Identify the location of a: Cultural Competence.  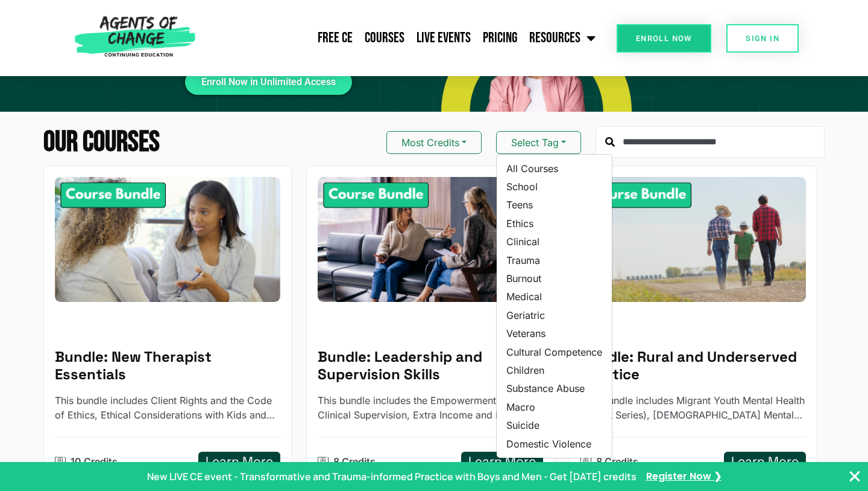
(554, 352).